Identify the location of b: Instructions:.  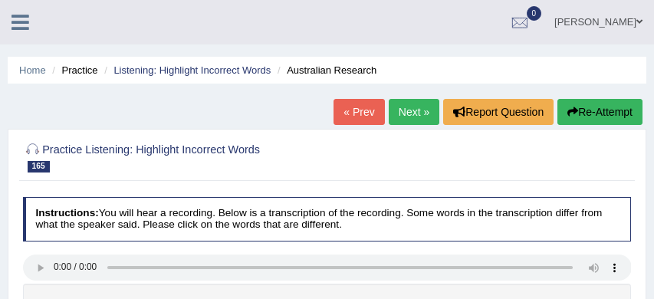
(67, 212).